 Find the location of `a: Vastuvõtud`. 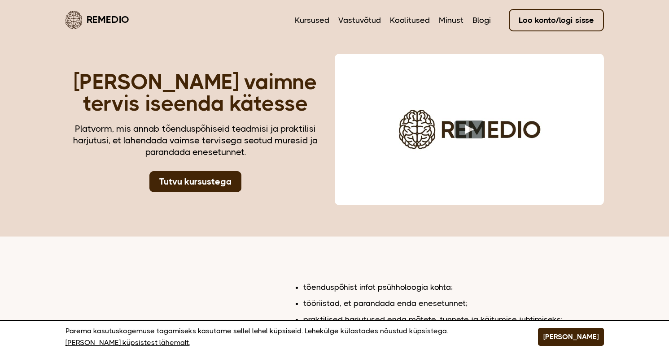

a: Vastuvõtud is located at coordinates (359, 20).